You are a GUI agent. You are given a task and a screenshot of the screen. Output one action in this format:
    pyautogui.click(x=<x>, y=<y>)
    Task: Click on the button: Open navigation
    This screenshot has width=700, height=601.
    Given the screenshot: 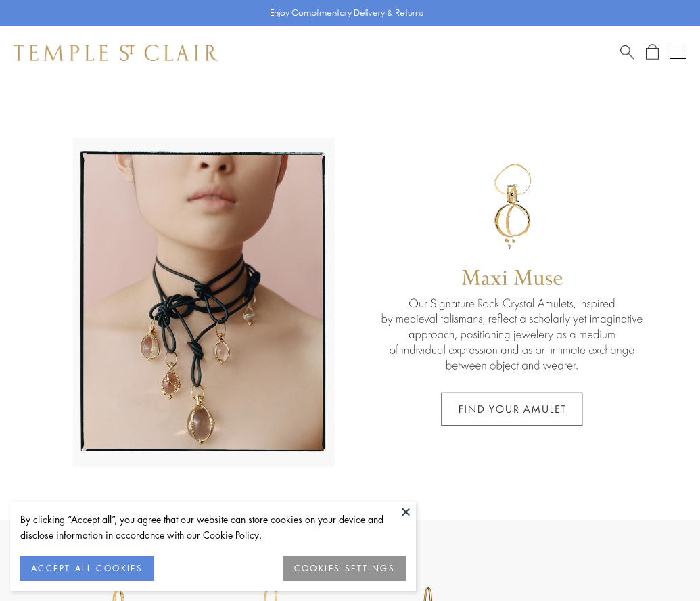 What is the action you would take?
    pyautogui.click(x=678, y=53)
    